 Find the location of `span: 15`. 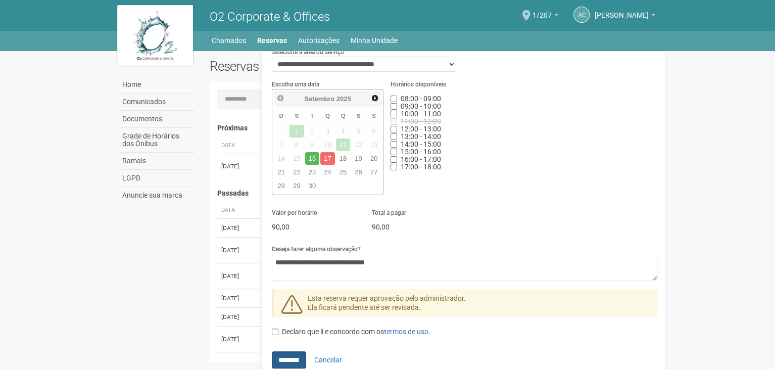

span: 15 is located at coordinates (297, 158).